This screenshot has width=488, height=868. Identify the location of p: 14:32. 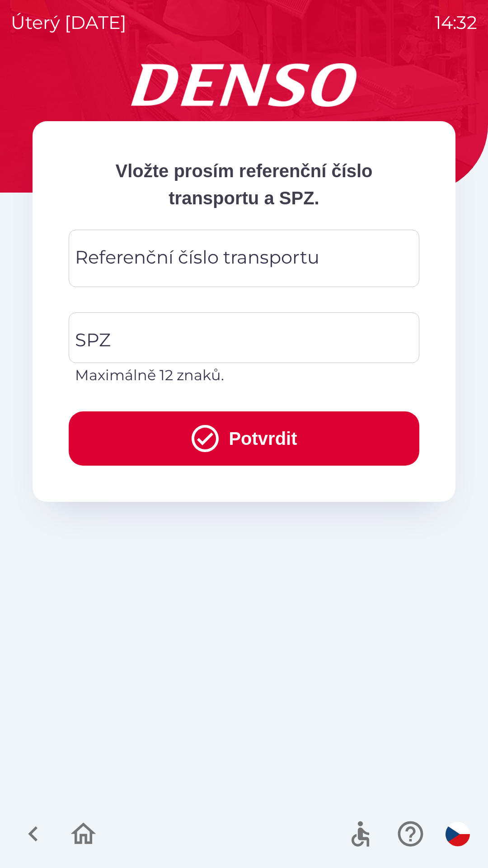
(456, 23).